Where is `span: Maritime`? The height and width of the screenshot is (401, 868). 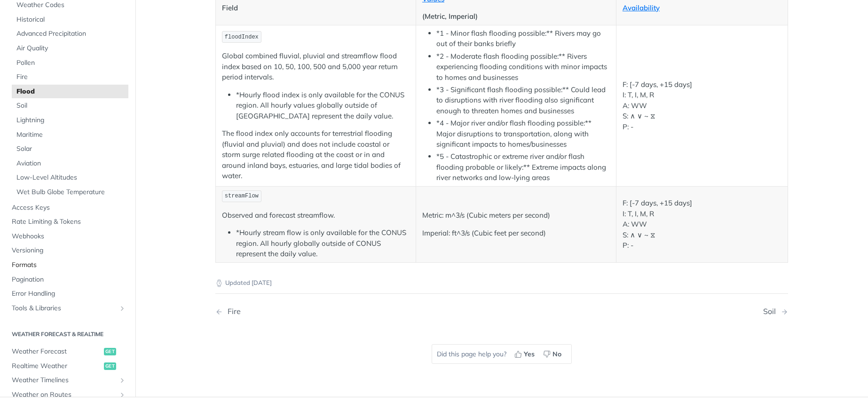
span: Maritime is located at coordinates (71, 135).